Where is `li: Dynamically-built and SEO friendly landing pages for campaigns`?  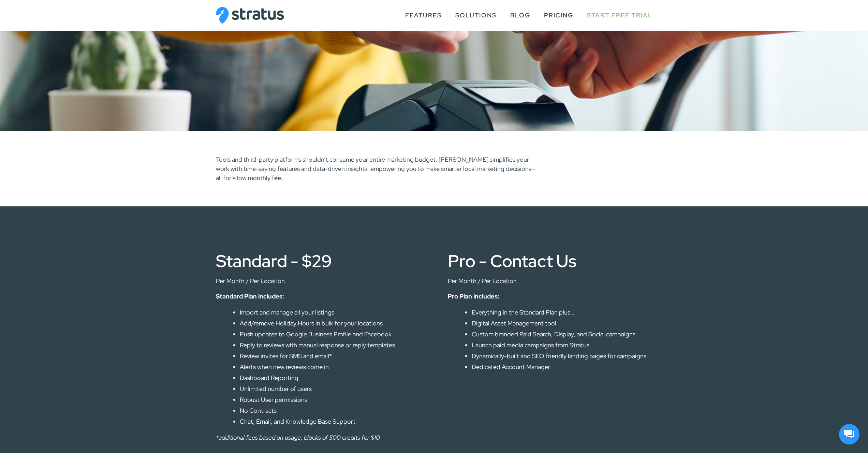
li: Dynamically-built and SEO friendly landing pages for campaigns is located at coordinates (562, 356).